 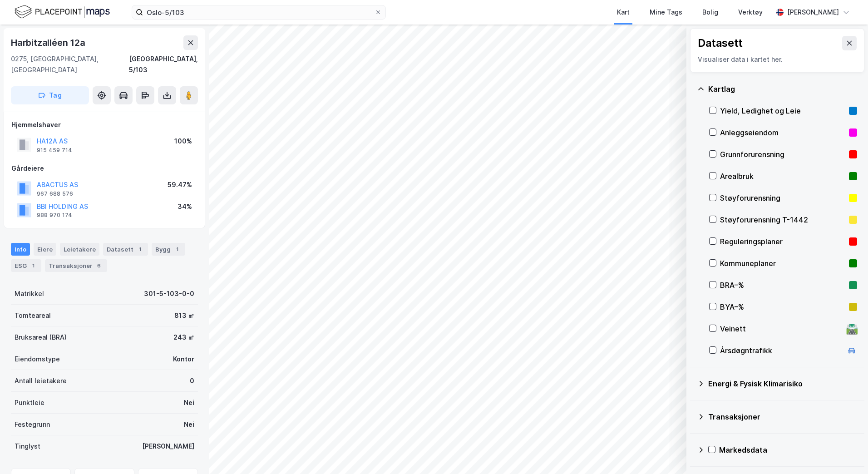 I want to click on div: BYA–%, so click(x=783, y=307).